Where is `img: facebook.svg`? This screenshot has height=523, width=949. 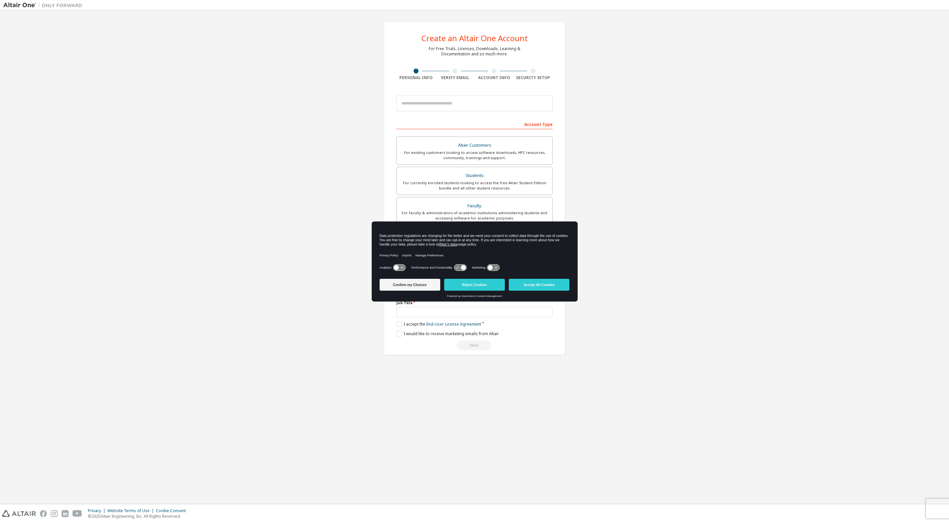
img: facebook.svg is located at coordinates (43, 513).